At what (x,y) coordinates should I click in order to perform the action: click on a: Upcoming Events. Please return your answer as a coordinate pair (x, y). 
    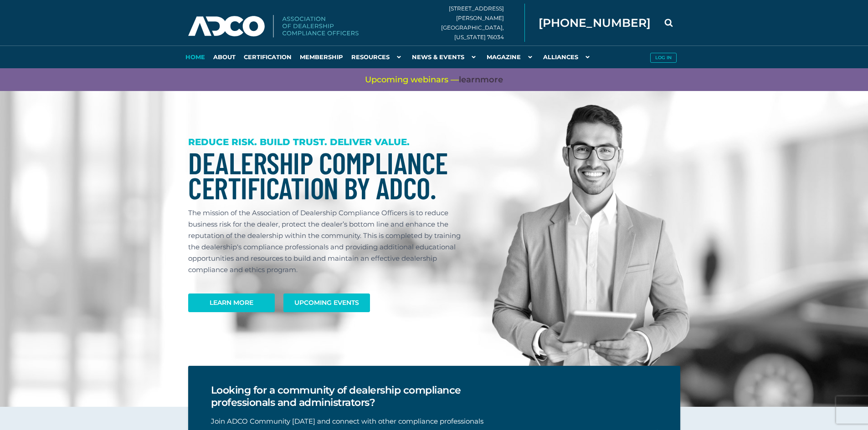
    Looking at the image, I should click on (327, 302).